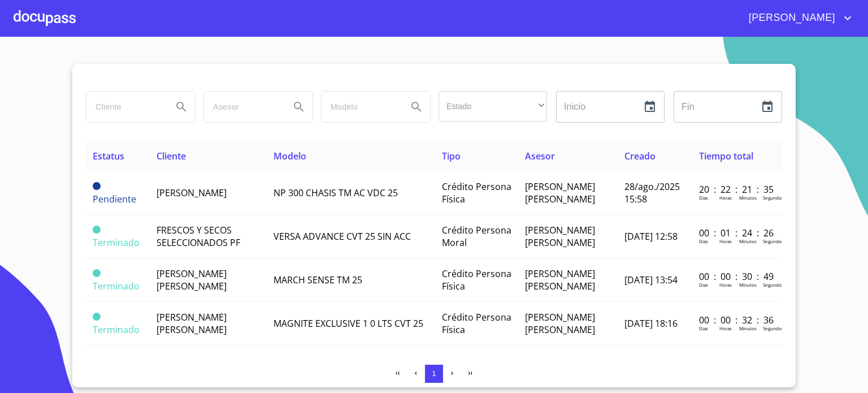 The image size is (868, 393). Describe the element at coordinates (434, 374) in the screenshot. I see `button: 1` at that location.